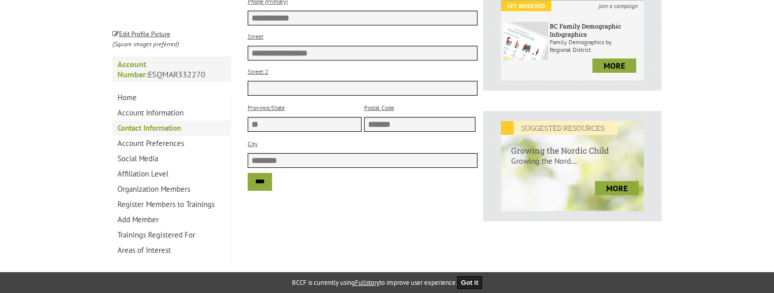 This screenshot has height=293, width=774. I want to click on p: ESQMAR332270, so click(171, 69).